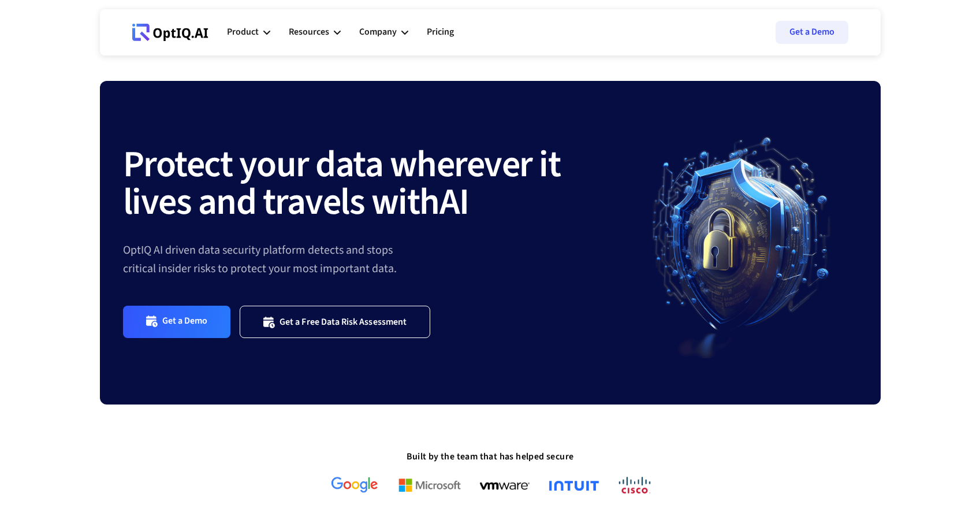 The width and height of the screenshot is (980, 512). What do you see at coordinates (454, 202) in the screenshot?
I see `strong: AI` at bounding box center [454, 202].